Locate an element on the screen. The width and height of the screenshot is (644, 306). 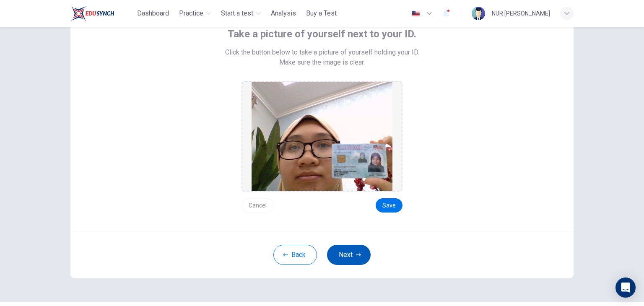
img: en is located at coordinates (415, 13).